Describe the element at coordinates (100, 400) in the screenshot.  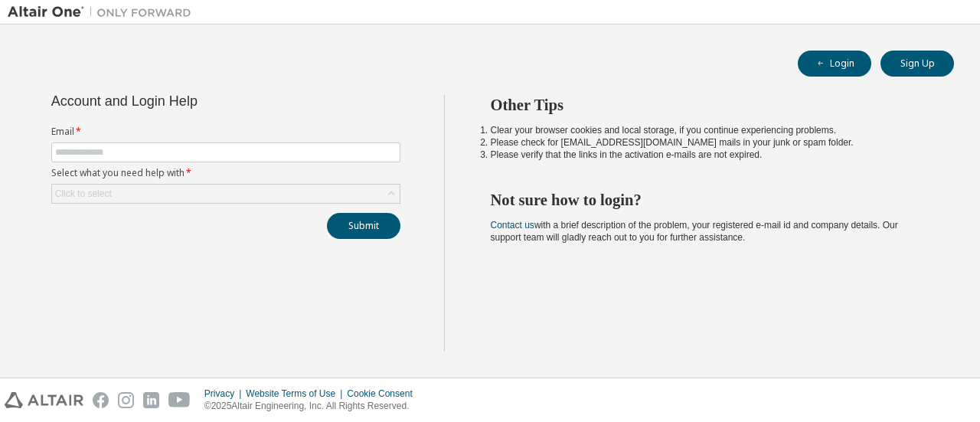
I see `img: facebook.svg` at that location.